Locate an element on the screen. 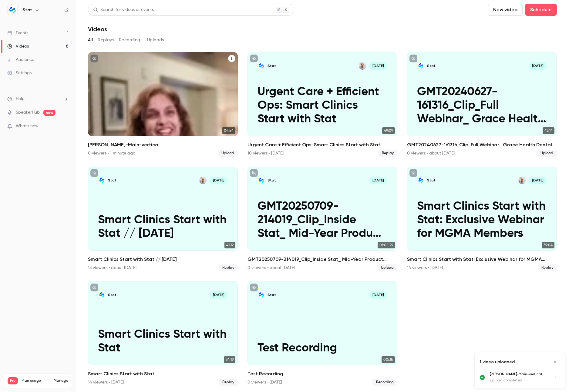  button: New video is located at coordinates (505, 10).